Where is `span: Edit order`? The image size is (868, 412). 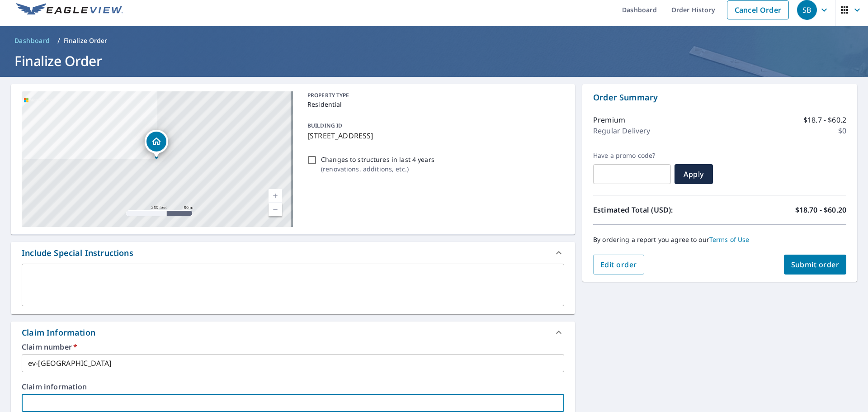 span: Edit order is located at coordinates (618, 265).